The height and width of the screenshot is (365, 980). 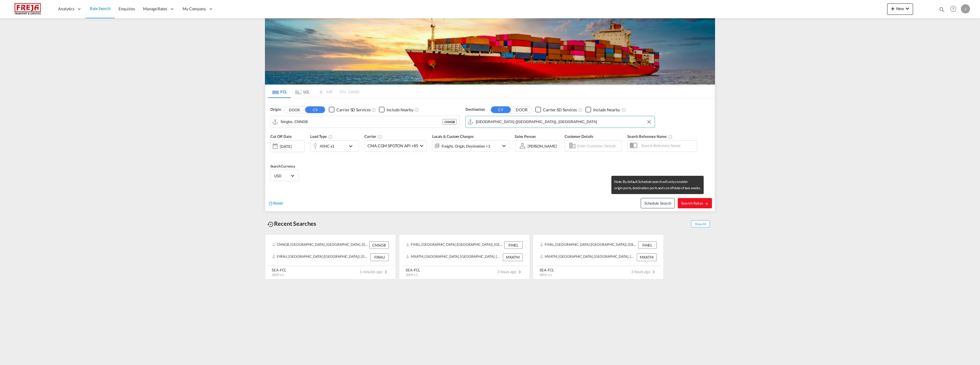 I want to click on span: Analytics, so click(x=66, y=9).